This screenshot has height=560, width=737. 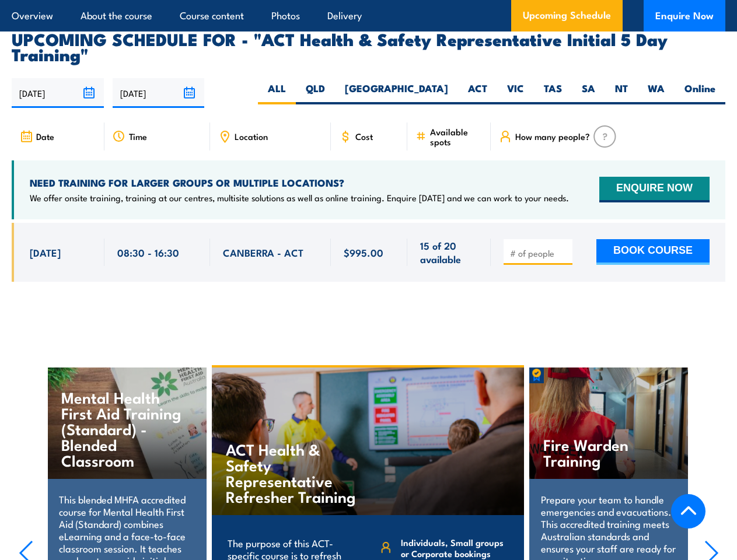 I want to click on span: CANBERRA - ACT, so click(x=263, y=252).